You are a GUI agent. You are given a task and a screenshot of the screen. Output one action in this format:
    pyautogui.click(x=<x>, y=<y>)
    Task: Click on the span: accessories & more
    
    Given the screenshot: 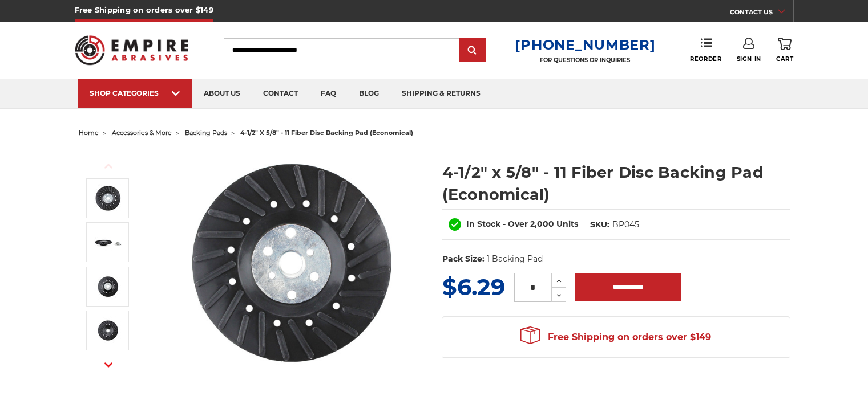 What is the action you would take?
    pyautogui.click(x=142, y=133)
    